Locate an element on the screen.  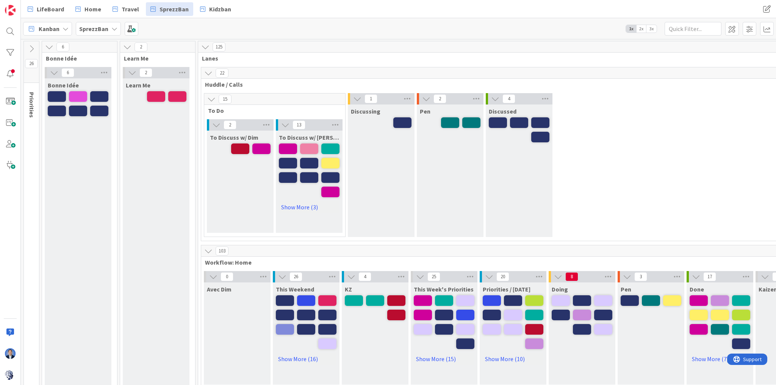
a: Show More (10) is located at coordinates (513, 359).